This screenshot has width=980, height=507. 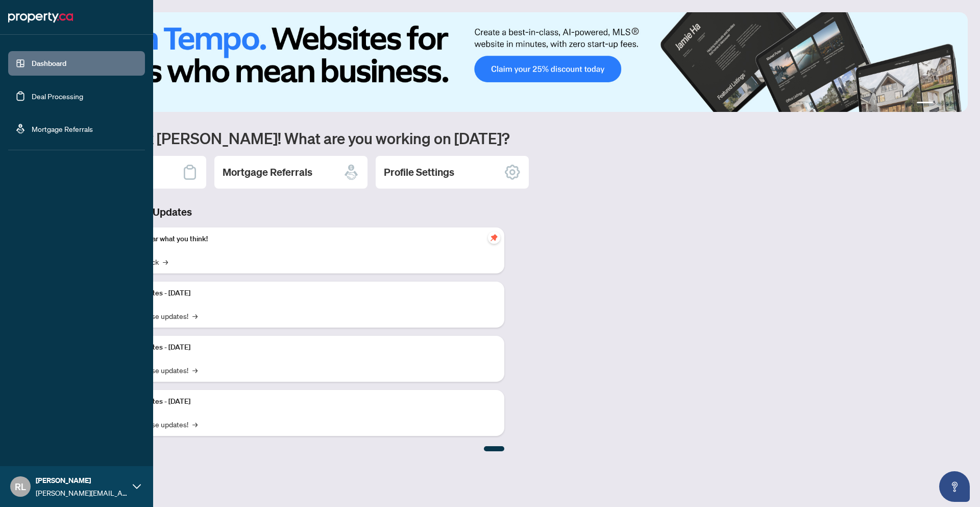 What do you see at coordinates (924, 104) in the screenshot?
I see `button: 1` at bounding box center [924, 104].